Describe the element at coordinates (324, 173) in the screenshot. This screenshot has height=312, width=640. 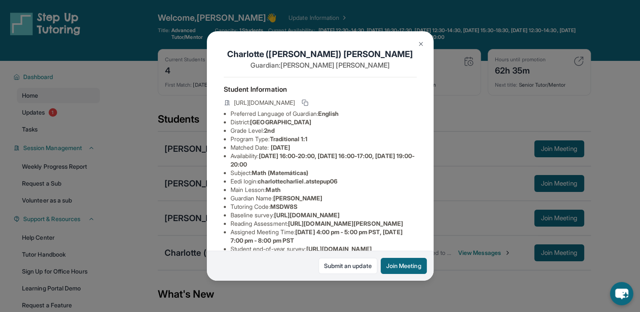
I see `li: Subject :` at that location.